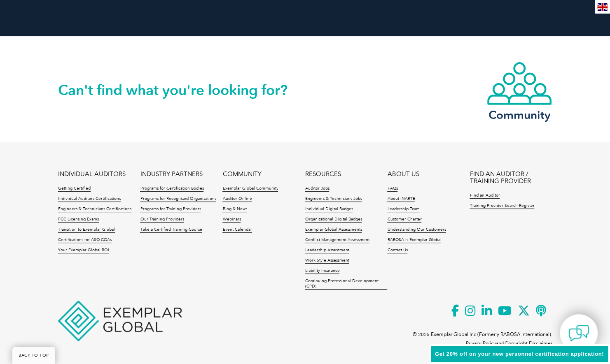 Image resolution: width=610 pixels, height=364 pixels. What do you see at coordinates (170, 209) in the screenshot?
I see `a: Programs for Training Providers` at bounding box center [170, 209].